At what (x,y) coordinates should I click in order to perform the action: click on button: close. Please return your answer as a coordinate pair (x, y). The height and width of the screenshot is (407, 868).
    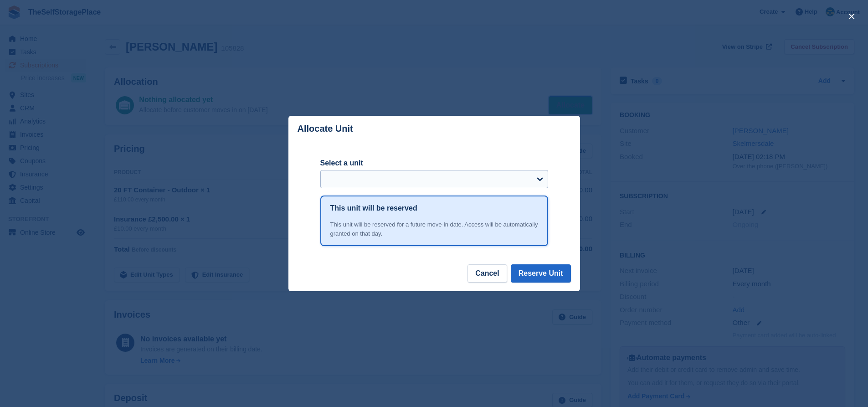
    Looking at the image, I should click on (851, 17).